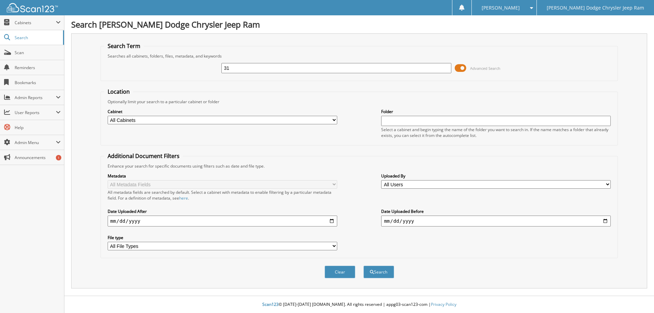 The image size is (654, 313). Describe the element at coordinates (184, 198) in the screenshot. I see `a: here` at that location.